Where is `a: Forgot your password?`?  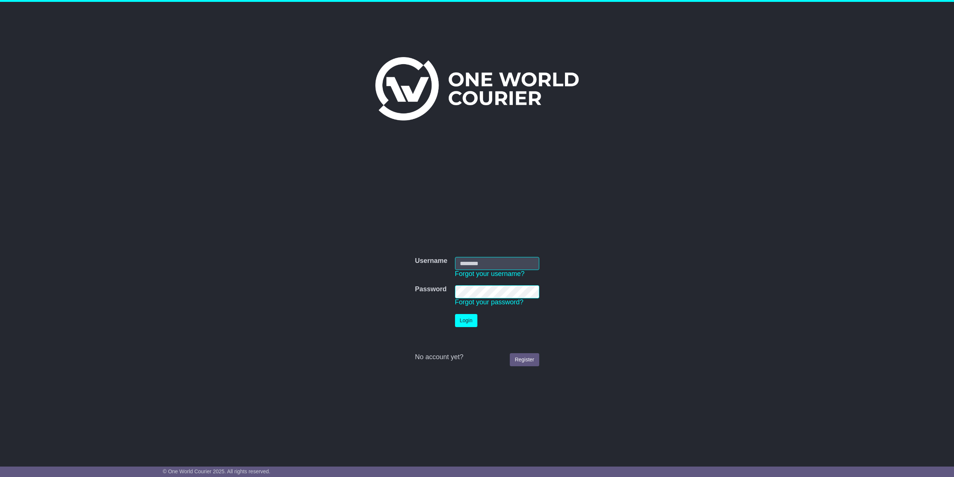
a: Forgot your password? is located at coordinates (489, 302).